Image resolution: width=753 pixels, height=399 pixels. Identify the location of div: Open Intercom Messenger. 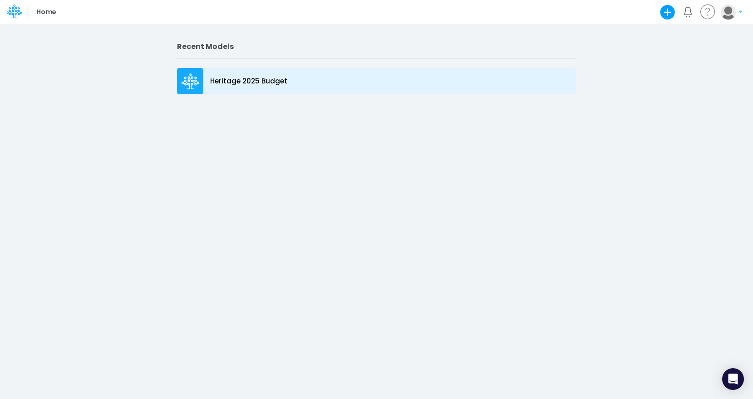
(733, 379).